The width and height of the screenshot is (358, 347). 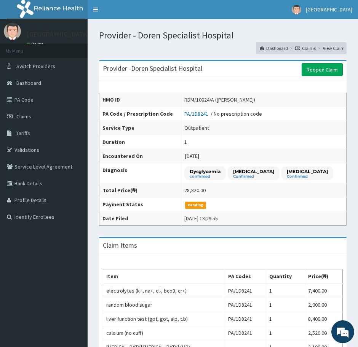 What do you see at coordinates (140, 156) in the screenshot?
I see `th: Encountered On` at bounding box center [140, 156].